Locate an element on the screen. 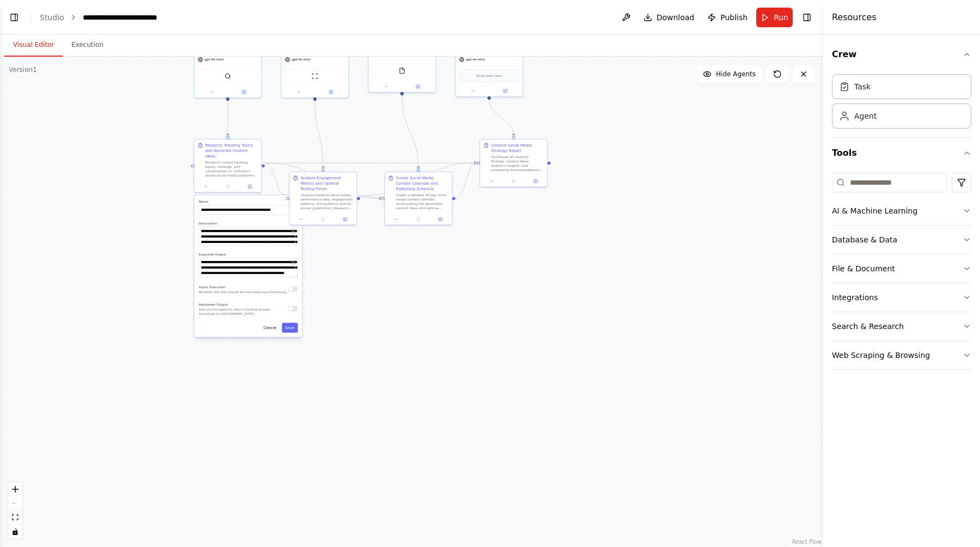  button: Visual Editor is located at coordinates (33, 46).